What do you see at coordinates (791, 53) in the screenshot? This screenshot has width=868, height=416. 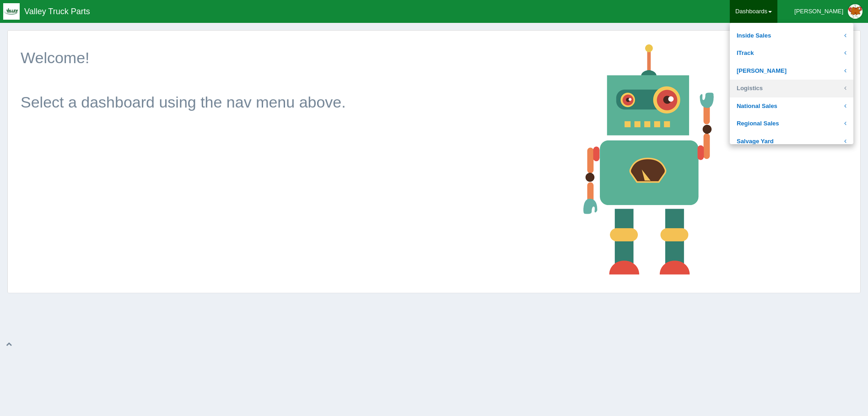 I see `a: ITrack` at bounding box center [791, 53].